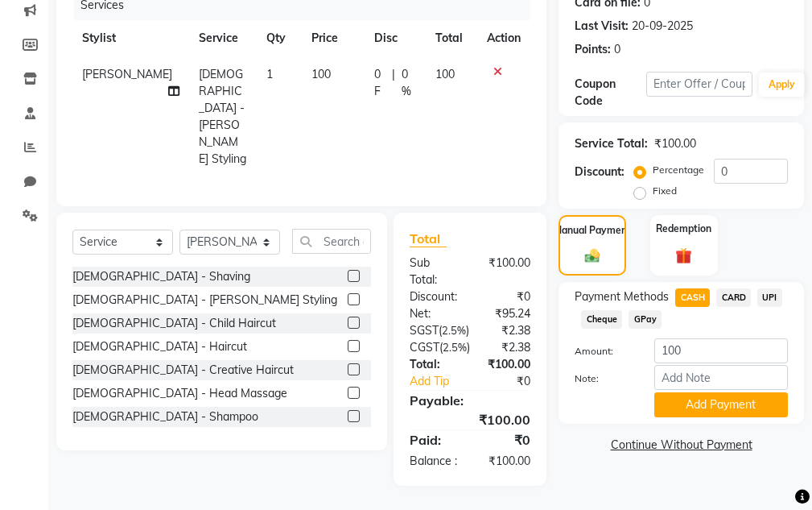 This screenshot has height=510, width=812. What do you see at coordinates (621, 297) in the screenshot?
I see `span: Payment Methods` at bounding box center [621, 297].